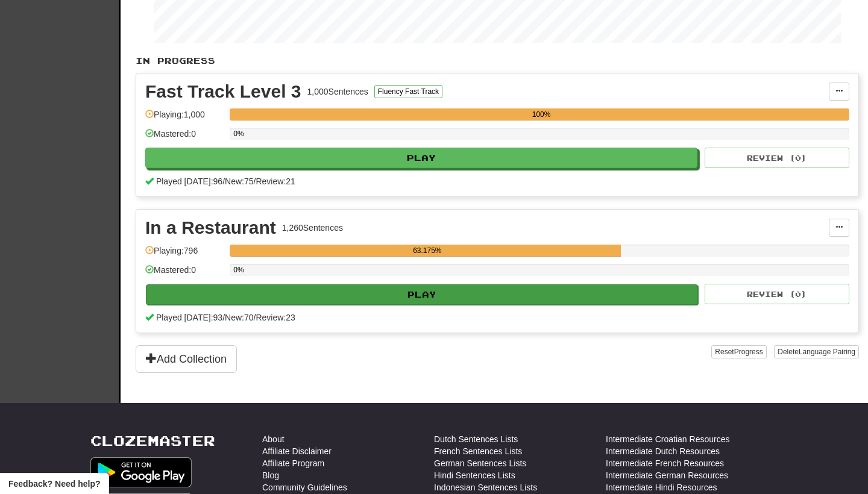 The image size is (868, 494). Describe the element at coordinates (312, 228) in the screenshot. I see `div: 1,260 Sentences` at that location.